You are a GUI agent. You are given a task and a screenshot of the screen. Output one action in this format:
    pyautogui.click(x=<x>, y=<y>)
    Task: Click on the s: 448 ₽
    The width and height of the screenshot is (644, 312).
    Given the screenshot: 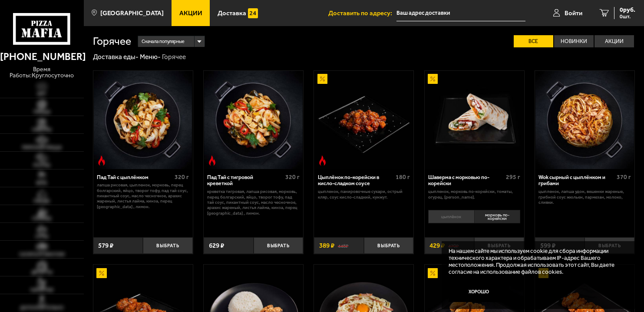 What is the action you would take?
    pyautogui.click(x=343, y=246)
    